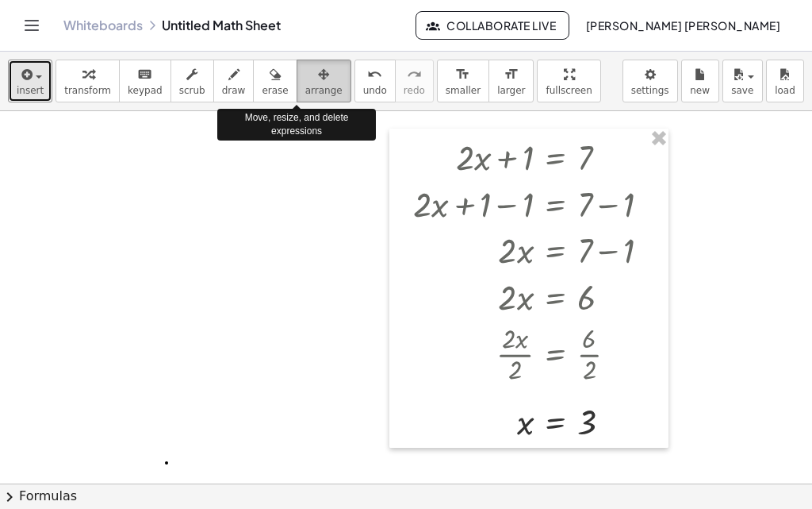 This screenshot has width=812, height=509. Describe the element at coordinates (492, 26) in the screenshot. I see `span: Collaborate Live` at that location.